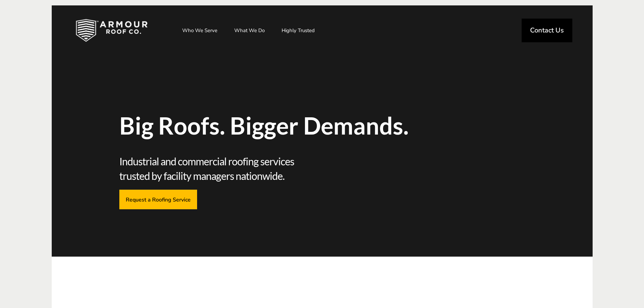 This screenshot has height=308, width=644. What do you see at coordinates (158, 199) in the screenshot?
I see `a: Request a Roofing Service` at bounding box center [158, 199].